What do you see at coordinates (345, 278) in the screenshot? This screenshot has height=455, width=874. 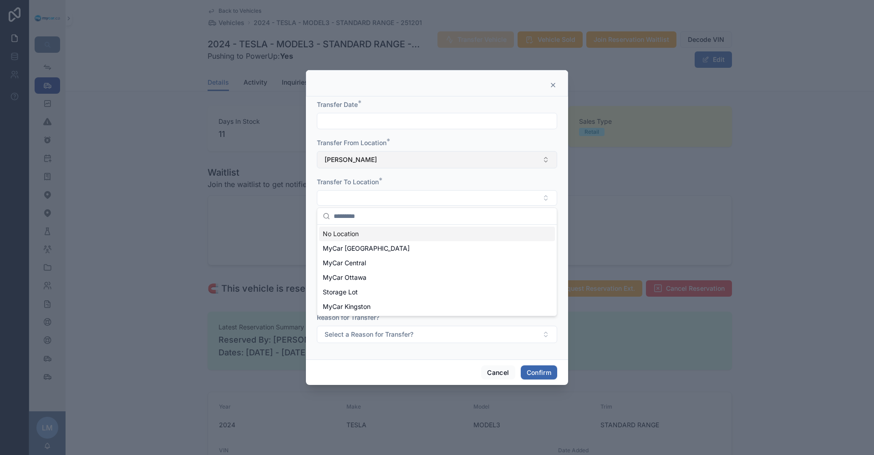 I see `span: MyCar Ottawa` at bounding box center [345, 278].